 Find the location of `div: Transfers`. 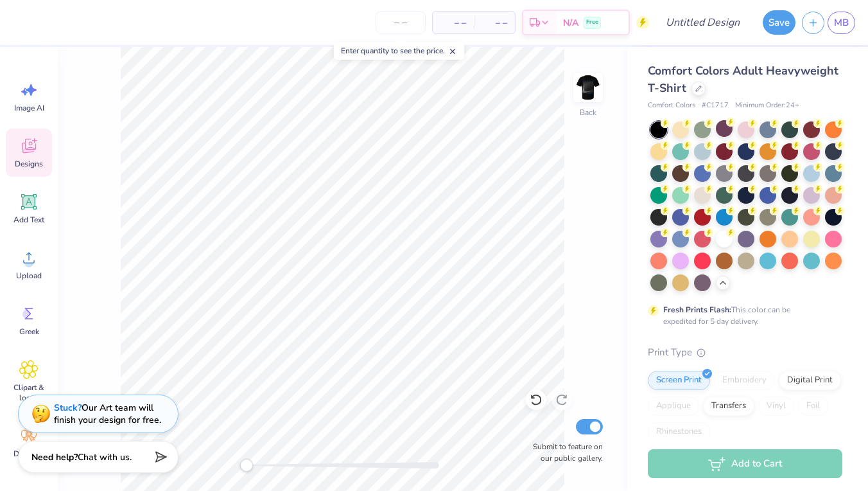

div: Transfers is located at coordinates (728, 406).